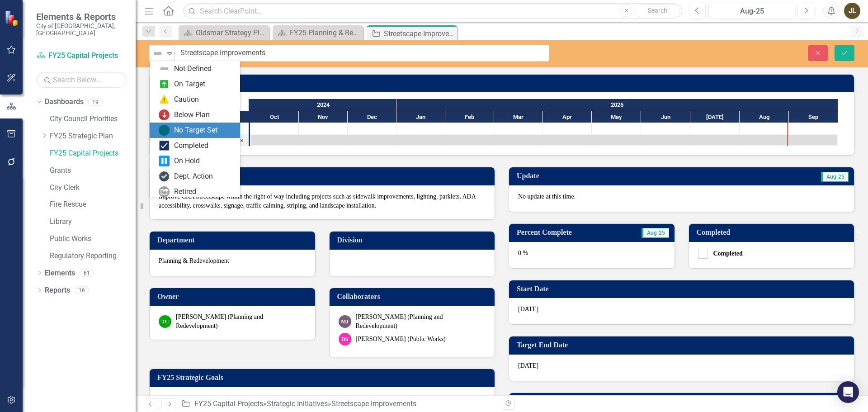 This screenshot has height=412, width=868. I want to click on h3: Percent Complete, so click(567, 233).